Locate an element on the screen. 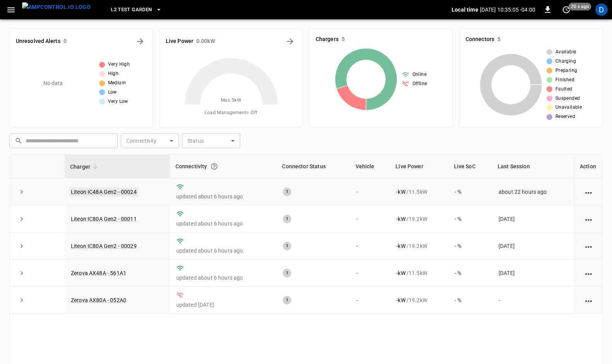 The height and width of the screenshot is (364, 612). h6: 0.00 kW is located at coordinates (206, 42).